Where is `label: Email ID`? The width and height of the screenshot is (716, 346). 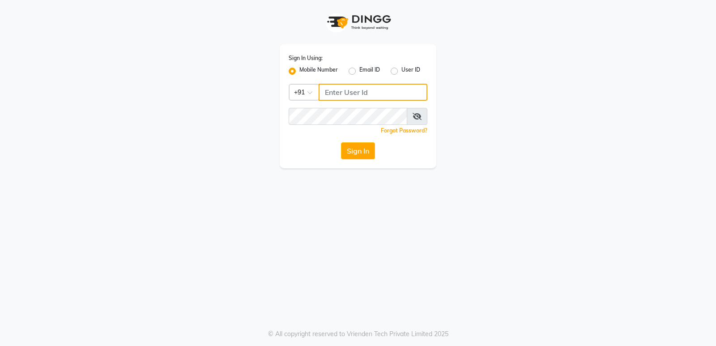
label: Email ID is located at coordinates (370, 71).